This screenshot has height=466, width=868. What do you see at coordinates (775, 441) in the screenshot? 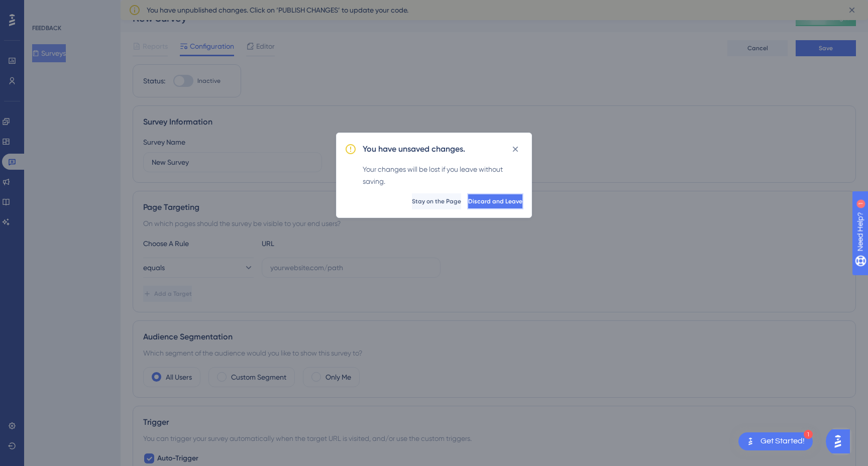
I see `div: Open Get Started! checklist, remaining modules: 1` at bounding box center [775, 441].